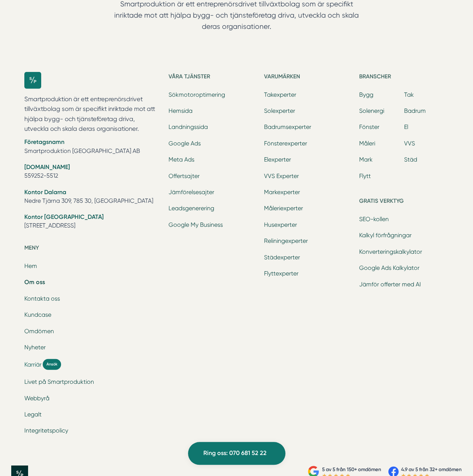  I want to click on a: Google My Business, so click(196, 224).